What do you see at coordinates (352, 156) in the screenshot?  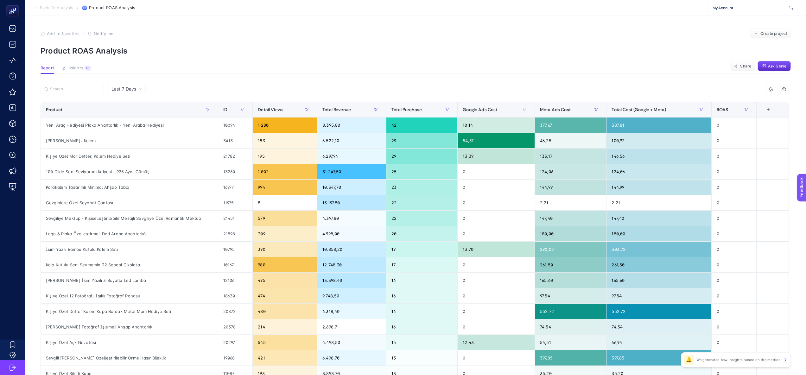 I see `div: 6.297,94` at bounding box center [352, 156].